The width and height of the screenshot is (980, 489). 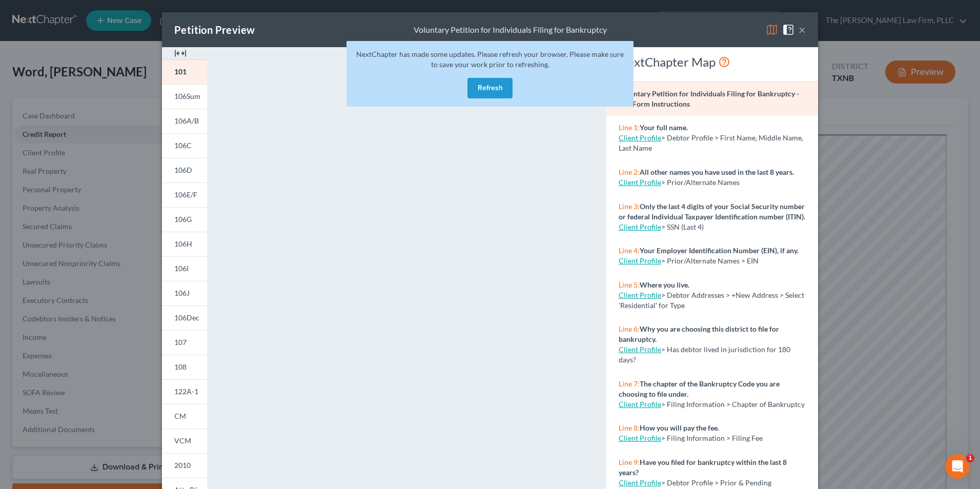 I want to click on span: Line 2:, so click(x=629, y=171).